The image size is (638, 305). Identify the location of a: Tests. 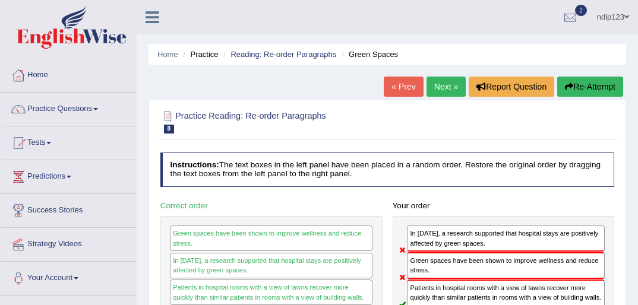
(68, 141).